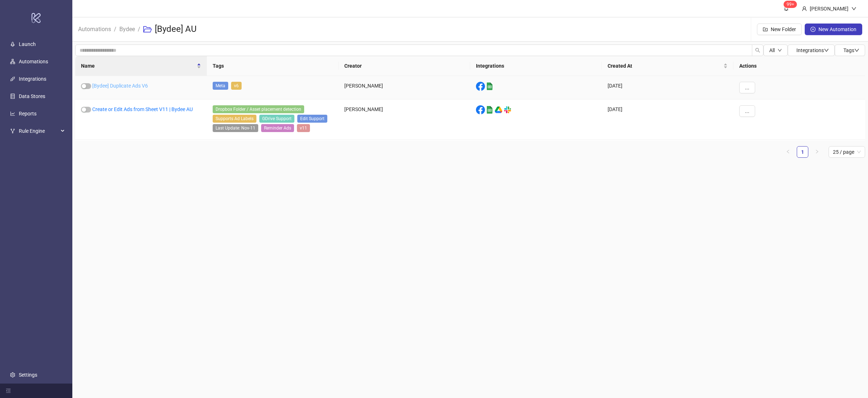  I want to click on th: Name, so click(141, 66).